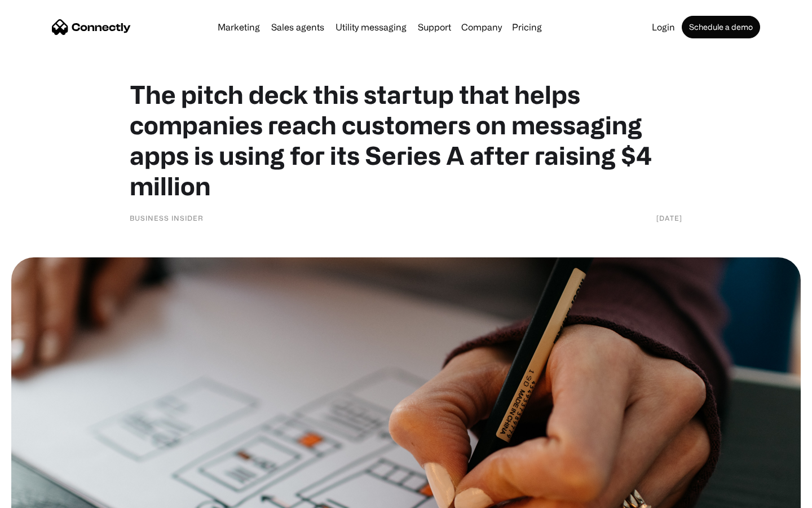  Describe the element at coordinates (527, 27) in the screenshot. I see `a: Pricing` at that location.